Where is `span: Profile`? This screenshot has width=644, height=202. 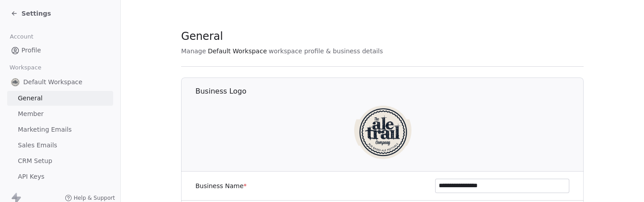 span: Profile is located at coordinates (31, 50).